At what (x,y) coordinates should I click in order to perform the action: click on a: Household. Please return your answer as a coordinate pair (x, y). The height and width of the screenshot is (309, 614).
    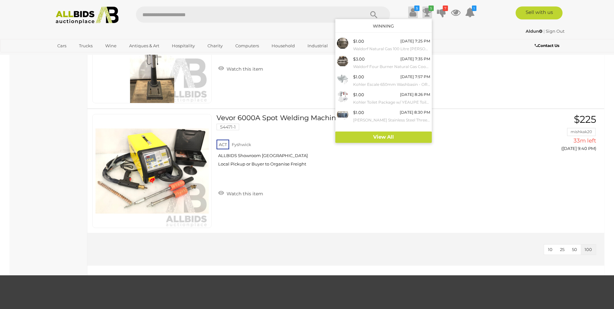
    Looking at the image, I should click on (283, 46).